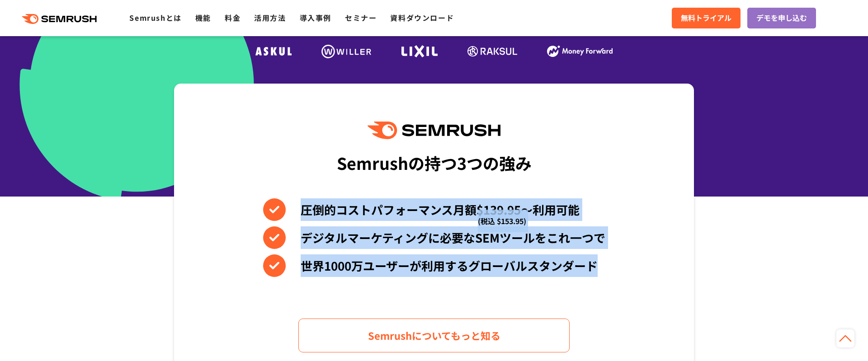  I want to click on a: 資料ダウンロード, so click(422, 18).